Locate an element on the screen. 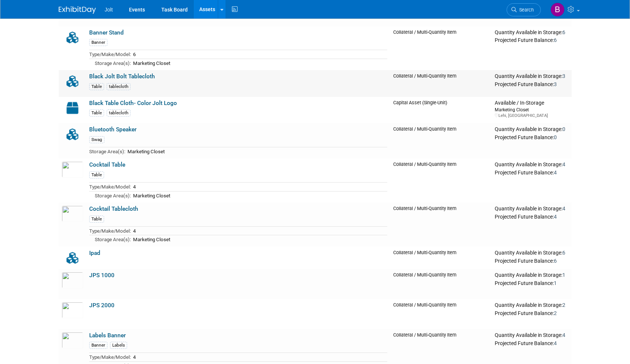 Image resolution: width=630 pixels, height=364 pixels. img: Capital-Asset-Icon-2.png is located at coordinates (73, 108).